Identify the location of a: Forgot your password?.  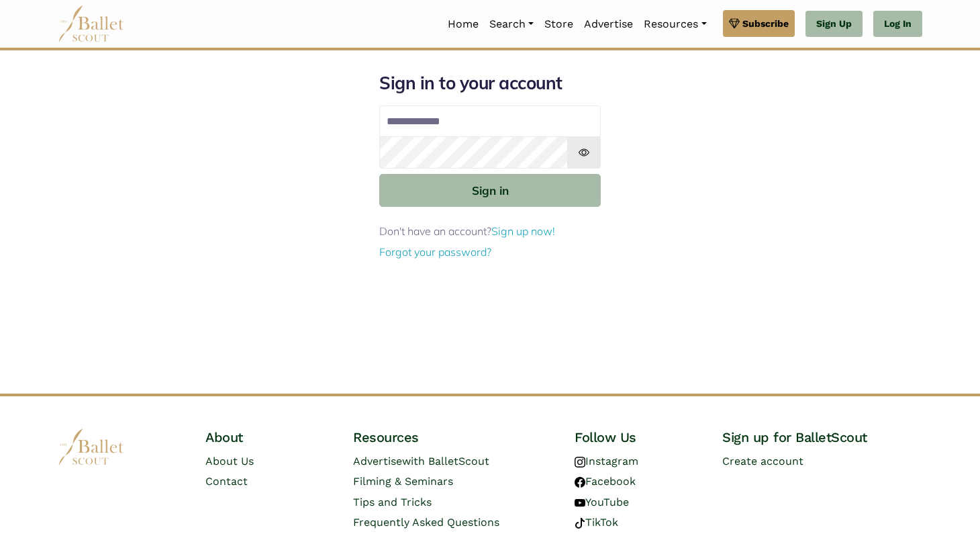
(435, 252).